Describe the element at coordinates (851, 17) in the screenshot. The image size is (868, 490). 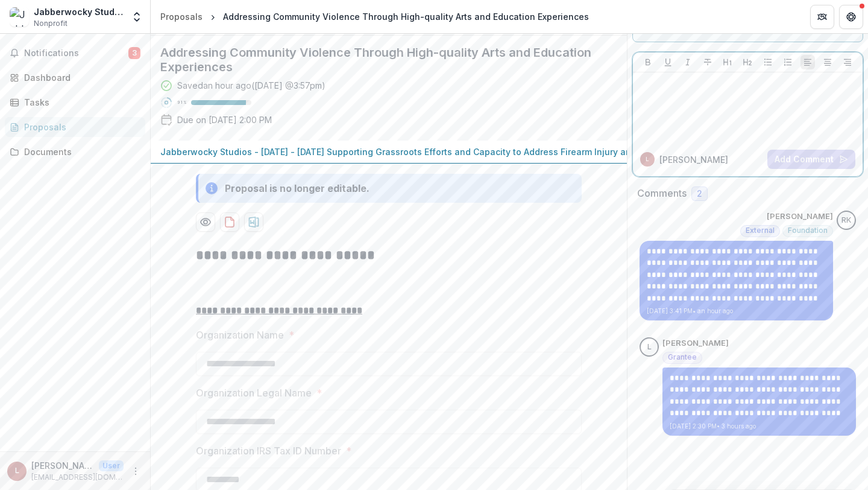
I see `button: Get Help` at that location.